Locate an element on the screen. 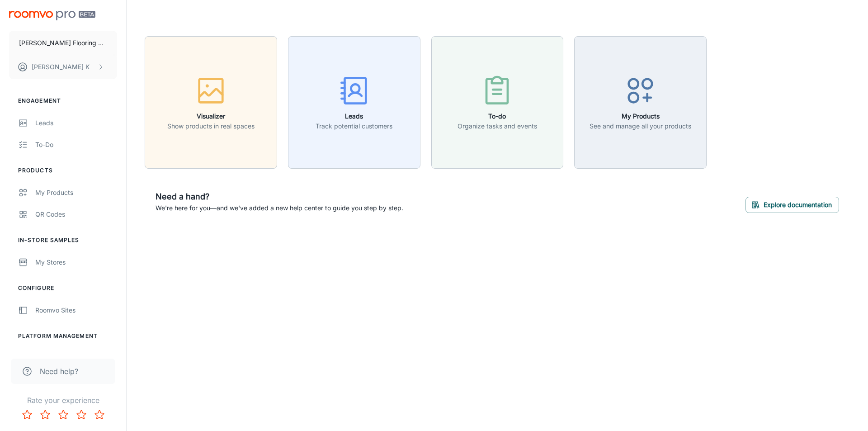  button: My ProductsSee and manage all your products is located at coordinates (640, 102).